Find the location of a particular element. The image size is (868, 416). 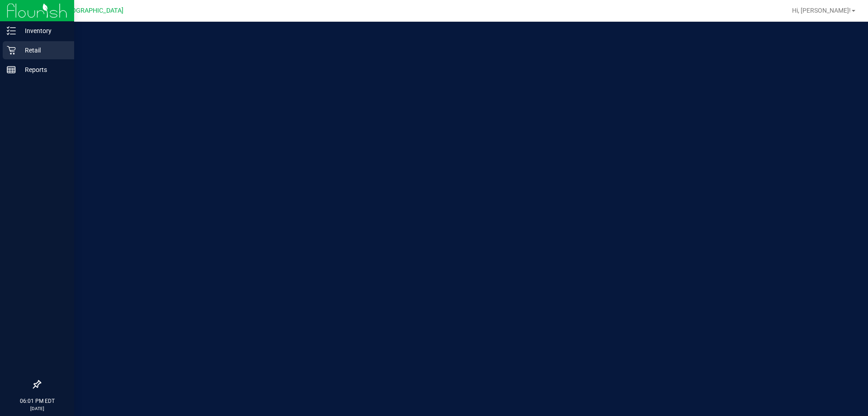

inline-svg: Retail is located at coordinates (11, 50).